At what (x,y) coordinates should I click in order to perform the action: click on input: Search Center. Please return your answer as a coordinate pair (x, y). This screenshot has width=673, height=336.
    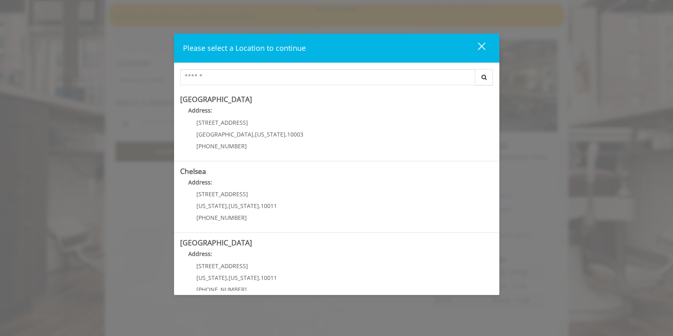
    Looking at the image, I should click on (328, 77).